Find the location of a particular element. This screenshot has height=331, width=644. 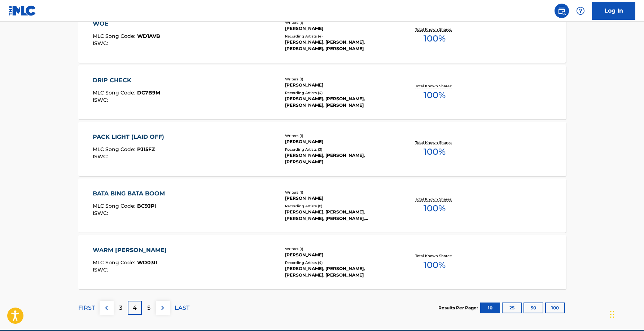

p: 4 is located at coordinates (134, 308).